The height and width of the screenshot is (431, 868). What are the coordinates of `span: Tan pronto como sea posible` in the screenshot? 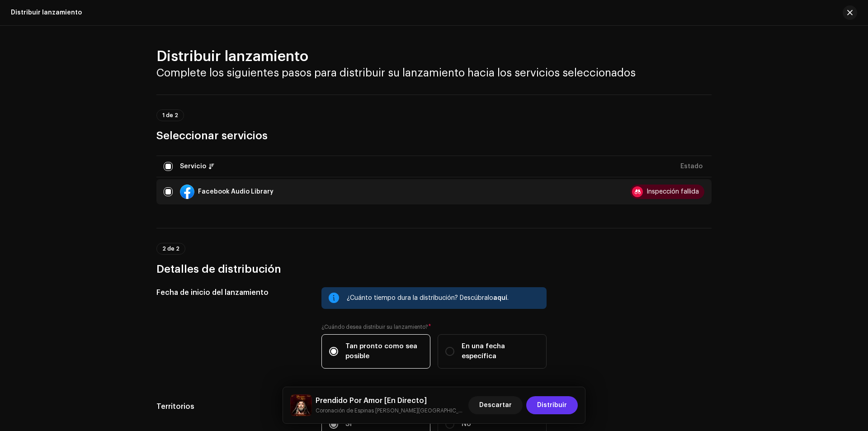 It's located at (384, 351).